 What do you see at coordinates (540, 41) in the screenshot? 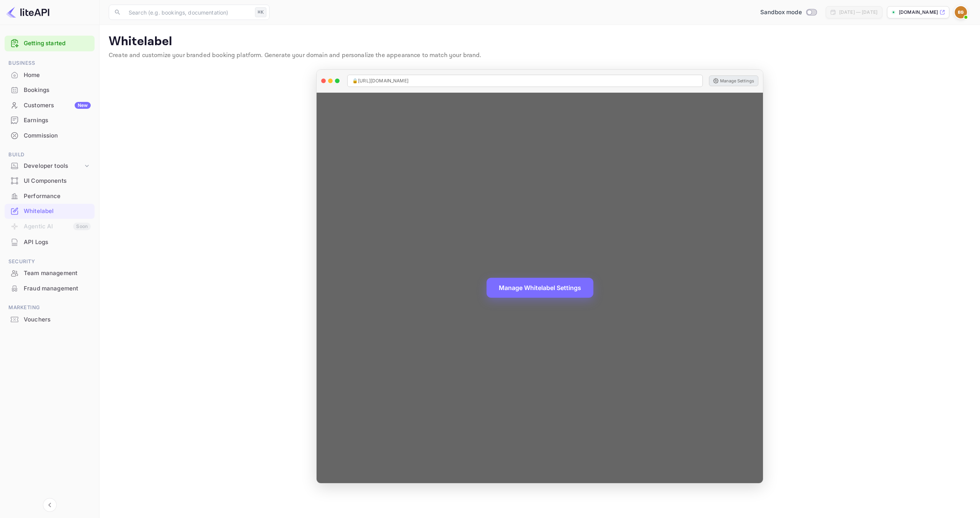
I see `p: Whitelabel` at bounding box center [540, 41].